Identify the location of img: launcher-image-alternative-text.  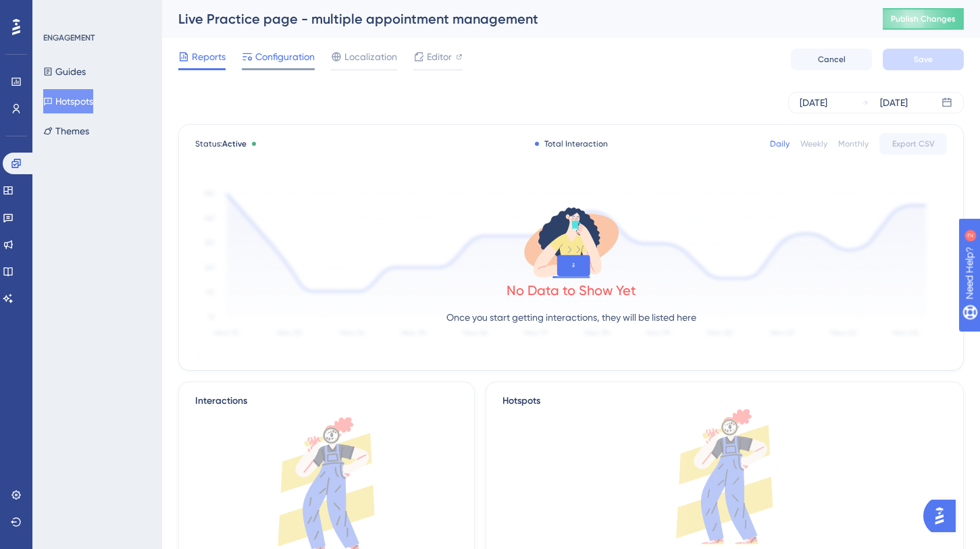
(16, 20).